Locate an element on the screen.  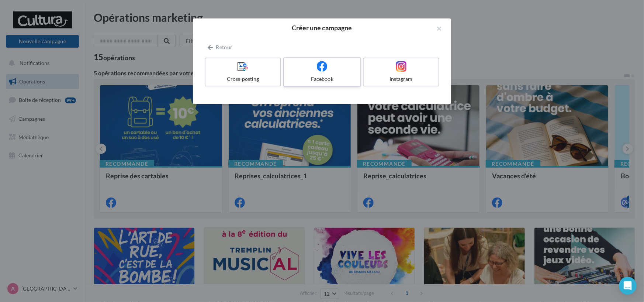
h2: Créer une campagne is located at coordinates (322, 28).